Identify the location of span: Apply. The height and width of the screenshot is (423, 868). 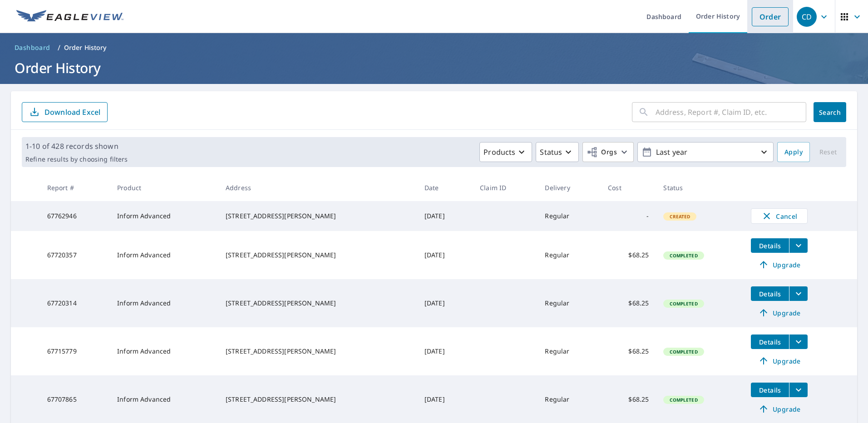
(794, 152).